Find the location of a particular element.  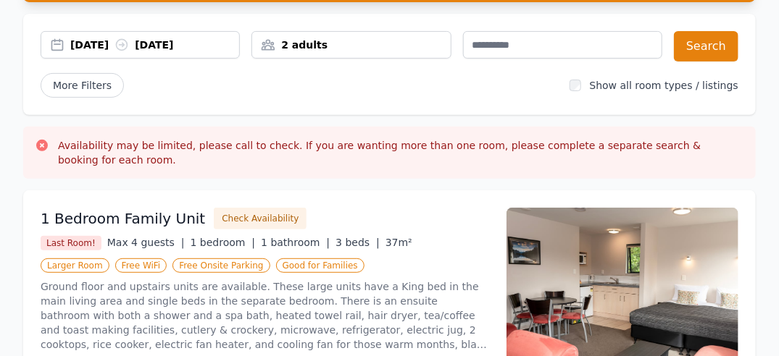

span: Good for Families is located at coordinates (320, 266).